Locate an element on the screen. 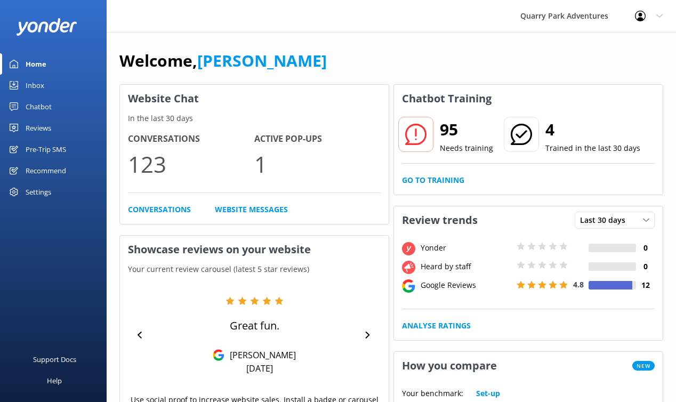  h4: Conversations is located at coordinates (191, 139).